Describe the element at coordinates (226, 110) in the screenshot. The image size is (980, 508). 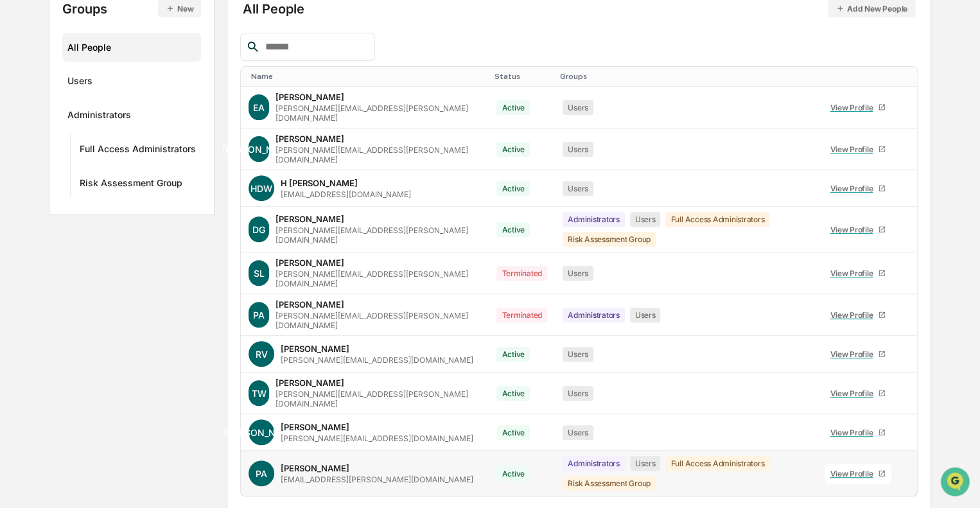
I see `button: Start new chat` at that location.